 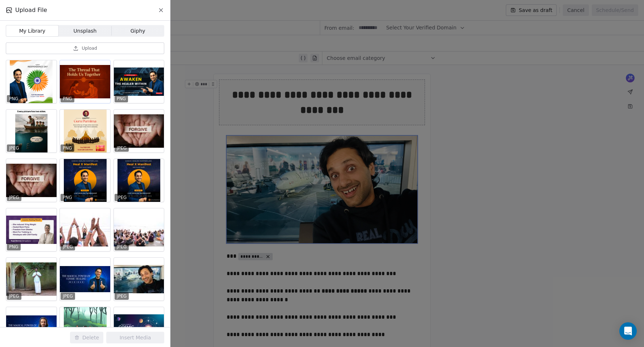 What do you see at coordinates (31, 10) in the screenshot?
I see `span: Upload File` at bounding box center [31, 10].